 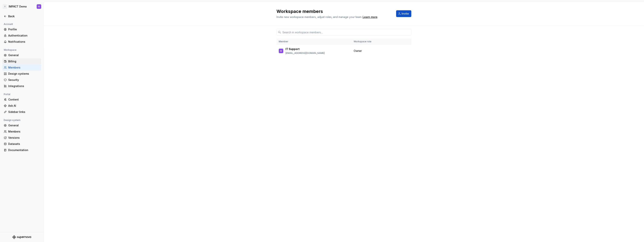 I want to click on a: Integrations, so click(x=22, y=86).